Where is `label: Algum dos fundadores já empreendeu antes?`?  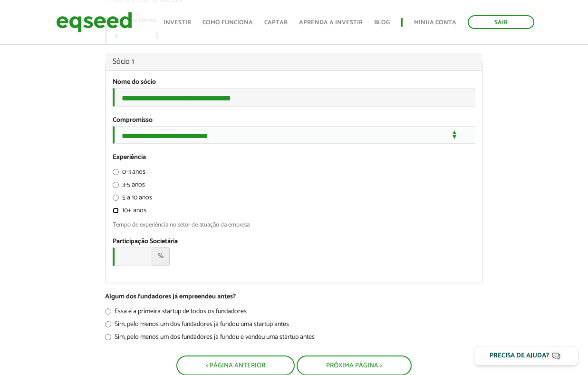 label: Algum dos fundadores já empreendeu antes? is located at coordinates (170, 297).